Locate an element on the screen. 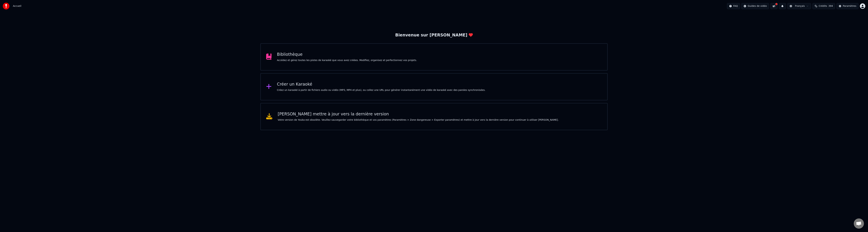  button: Paramètres is located at coordinates (848, 6).